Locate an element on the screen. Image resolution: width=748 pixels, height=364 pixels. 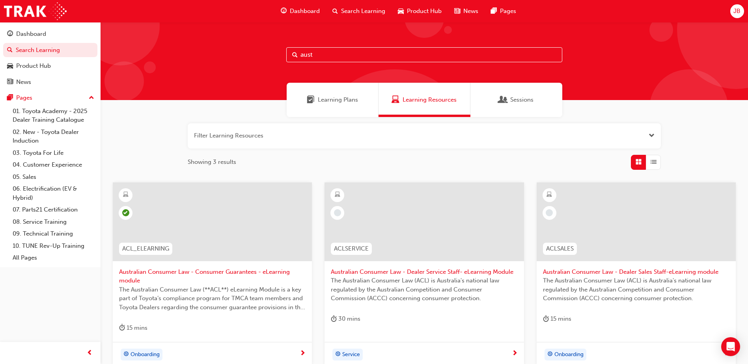
a: News is located at coordinates (50, 82).